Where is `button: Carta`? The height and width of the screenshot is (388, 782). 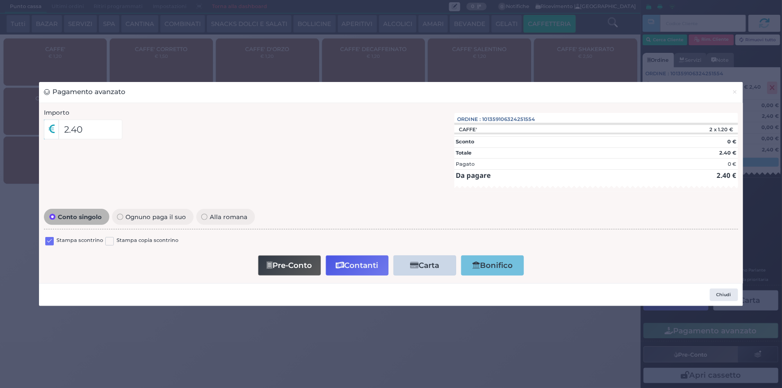 button: Carta is located at coordinates (425, 265).